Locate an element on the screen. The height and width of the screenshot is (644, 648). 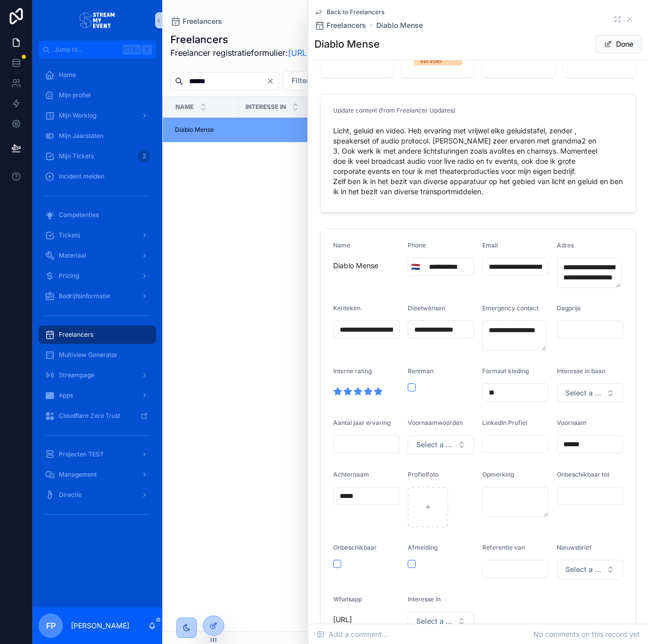
a: Streampage is located at coordinates (97, 375).